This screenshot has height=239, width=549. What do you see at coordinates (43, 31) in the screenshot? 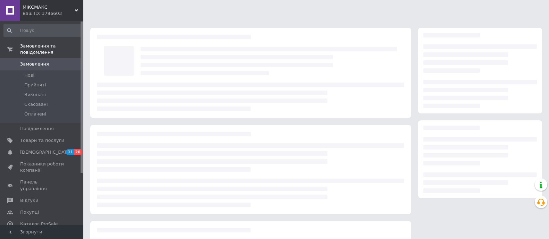
I see `input: Пошук` at bounding box center [43, 31].